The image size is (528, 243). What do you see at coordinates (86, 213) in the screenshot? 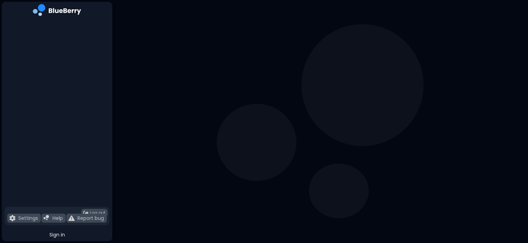
I see `img: logout` at bounding box center [86, 213].